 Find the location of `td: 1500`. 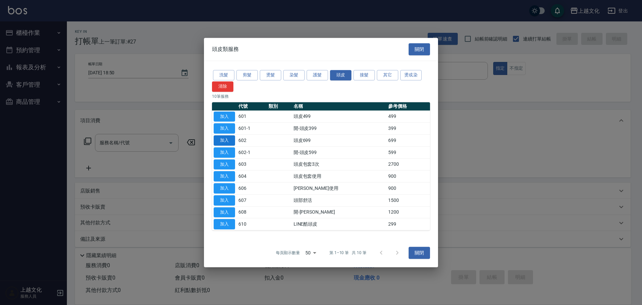

td: 1500 is located at coordinates (408, 200).